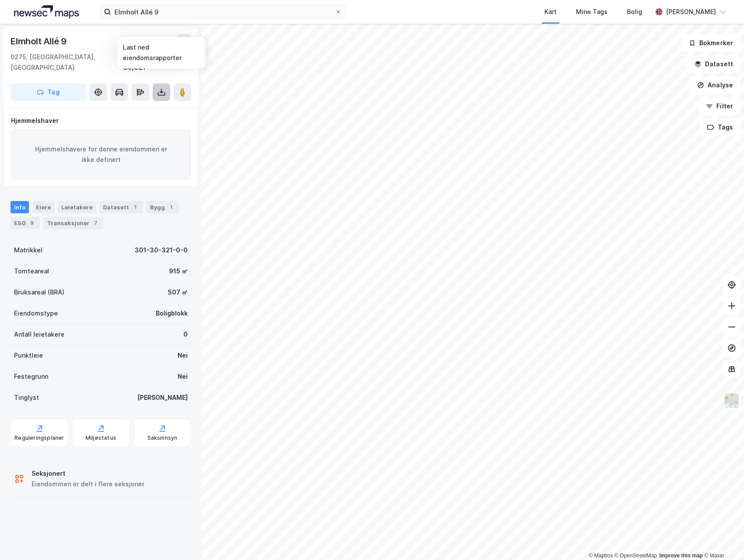 The image size is (744, 560). I want to click on div: Bruksareal (BRA), so click(39, 292).